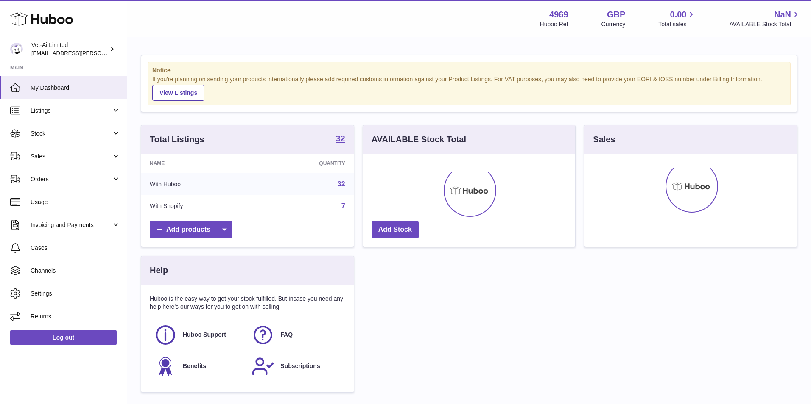 The width and height of the screenshot is (811, 404). Describe the element at coordinates (177, 139) in the screenshot. I see `h3: Total Listings` at that location.